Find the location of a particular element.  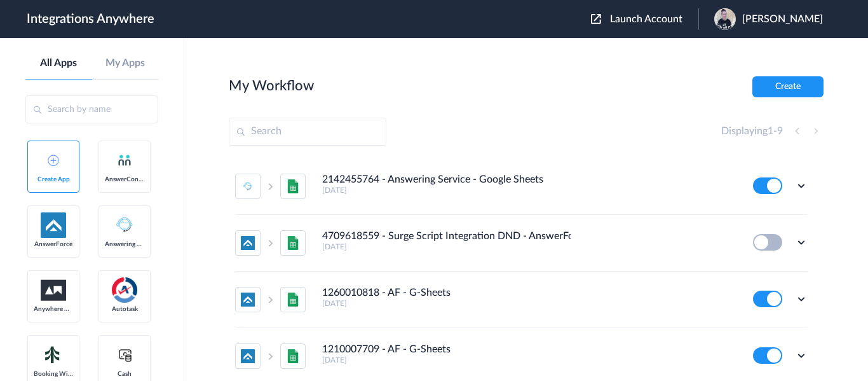

span: Create App is located at coordinates (53, 179).